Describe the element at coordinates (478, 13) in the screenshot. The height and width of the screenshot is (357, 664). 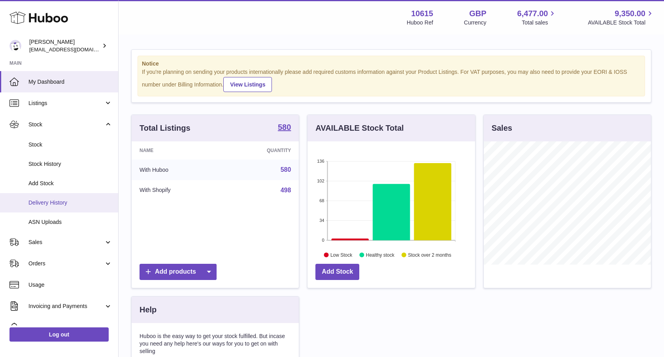
I see `strong: GBP` at that location.